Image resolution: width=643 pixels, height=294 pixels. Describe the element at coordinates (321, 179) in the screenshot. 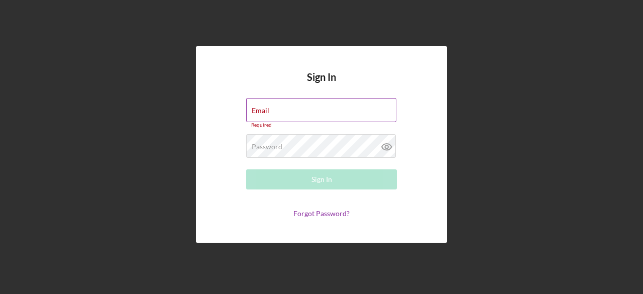

I see `div: Sign In` at that location.